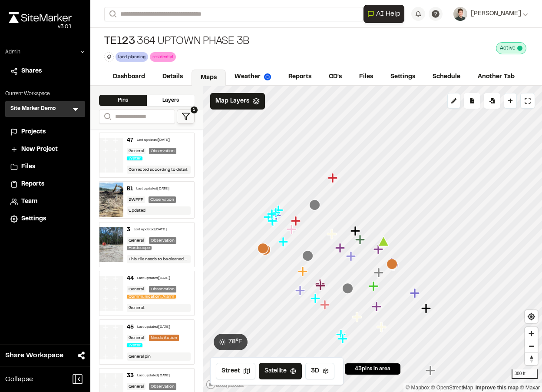 Image resolution: width=542 pixels, height=392 pixels. Describe the element at coordinates (40, 18) in the screenshot. I see `img: rebrand.png` at that location.